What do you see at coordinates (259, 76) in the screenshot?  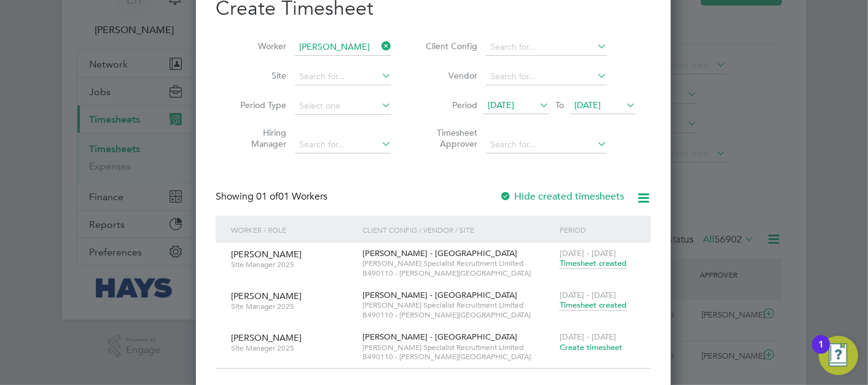 I see `label: Site` at bounding box center [259, 76].